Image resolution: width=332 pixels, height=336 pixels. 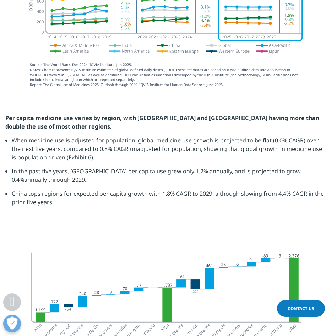 I want to click on span: Contact Us, so click(x=300, y=308).